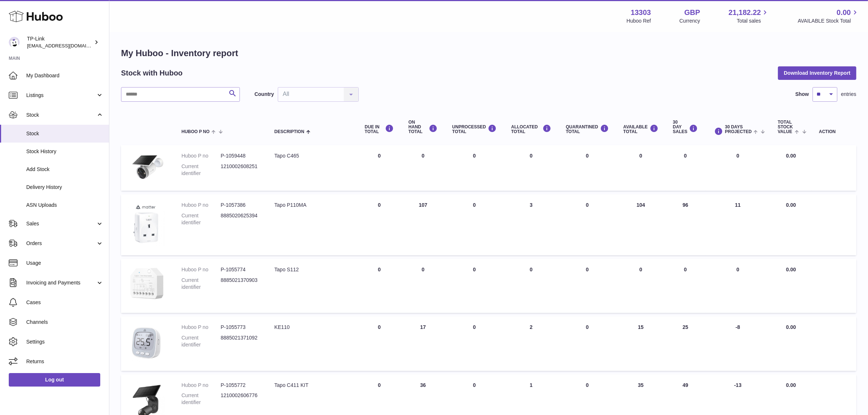 The image size is (868, 415). Describe the element at coordinates (379, 129) in the screenshot. I see `div: DUE IN TOTAL` at that location.